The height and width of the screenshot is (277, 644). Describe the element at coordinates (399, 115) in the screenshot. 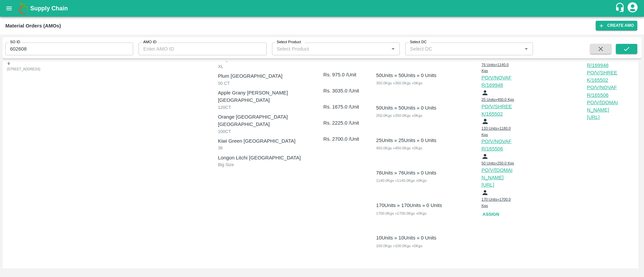

I see `span: 250.0 Kgs » 250.0 Kgs » 0 Kgs` at that location.